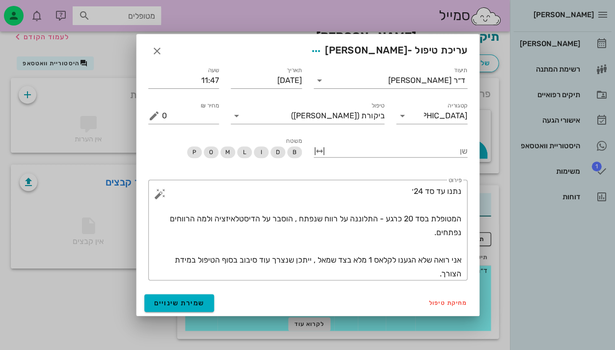  What do you see at coordinates (455, 180) in the screenshot?
I see `label: פירוט` at bounding box center [455, 180].